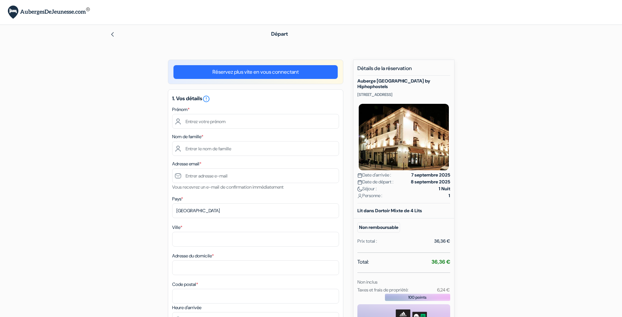  Describe the element at coordinates (443, 290) in the screenshot. I see `small: 6,24 €` at that location.